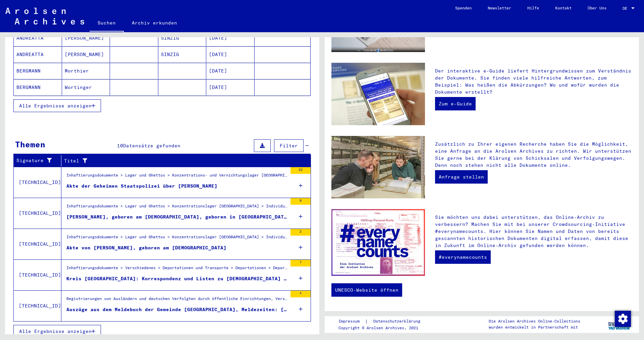 This screenshot has width=644, height=340. Describe the element at coordinates (30, 144) in the screenshot. I see `div: Themen` at that location.